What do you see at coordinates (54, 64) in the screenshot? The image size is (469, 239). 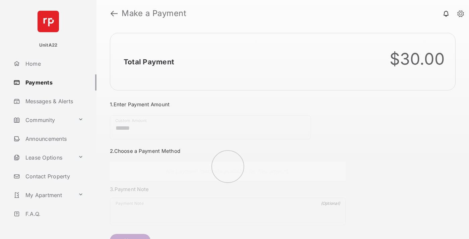 I see `a: Home` at bounding box center [54, 64].